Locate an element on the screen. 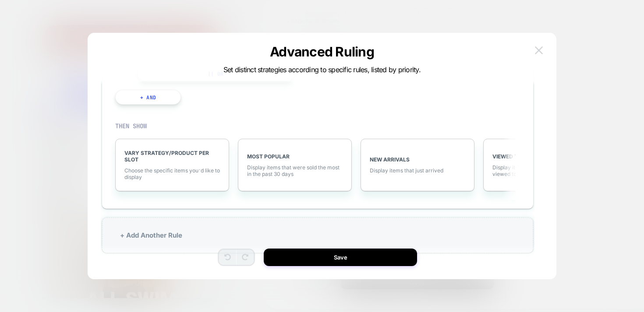 The height and width of the screenshot is (312, 644). span: MOST POPULAR is located at coordinates (295, 156).